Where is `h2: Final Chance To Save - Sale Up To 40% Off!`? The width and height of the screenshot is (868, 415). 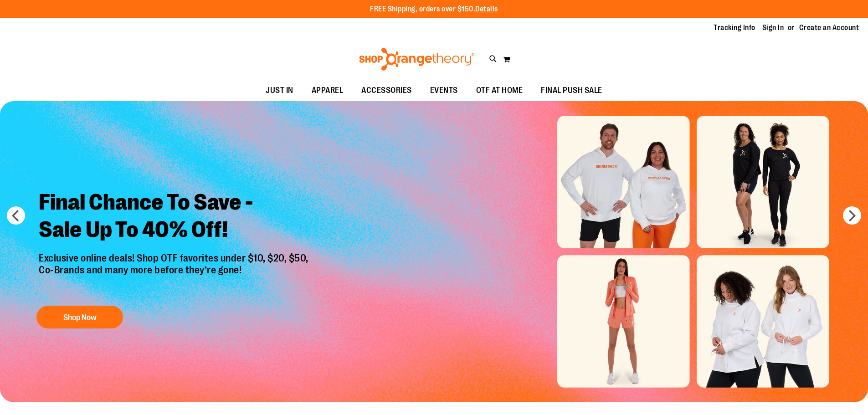 h2: Final Chance To Save - Sale Up To 40% Off! is located at coordinates (175, 217).